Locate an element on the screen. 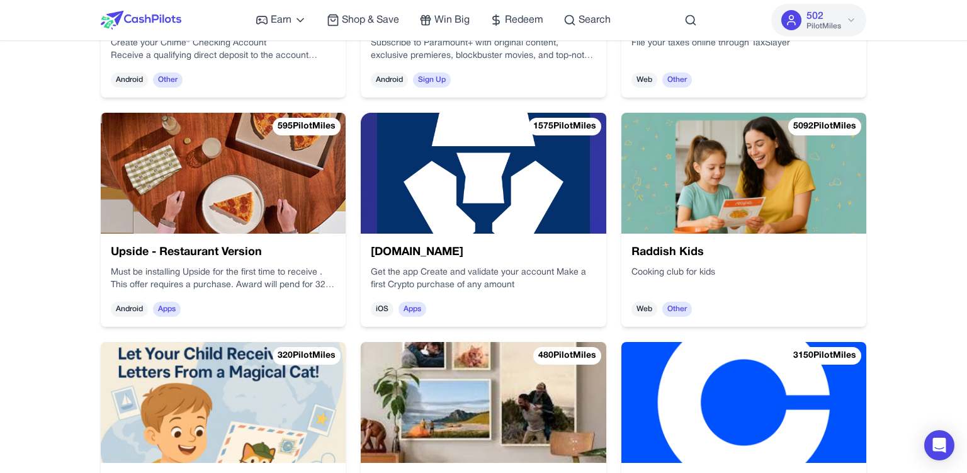 This screenshot has height=473, width=967. a: Shop & Save is located at coordinates (363, 20).